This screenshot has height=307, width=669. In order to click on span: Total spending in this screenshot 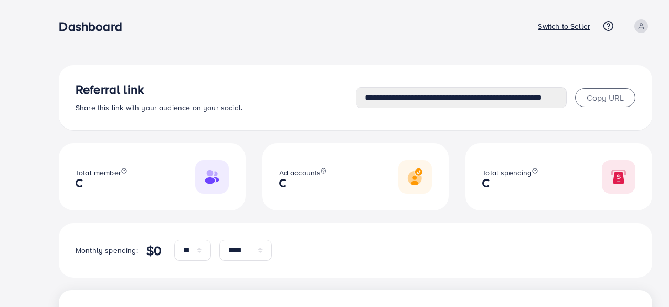, I will do `click(507, 173)`.